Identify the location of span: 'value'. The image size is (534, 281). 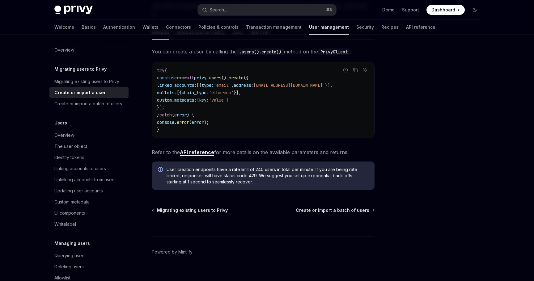
(218, 100).